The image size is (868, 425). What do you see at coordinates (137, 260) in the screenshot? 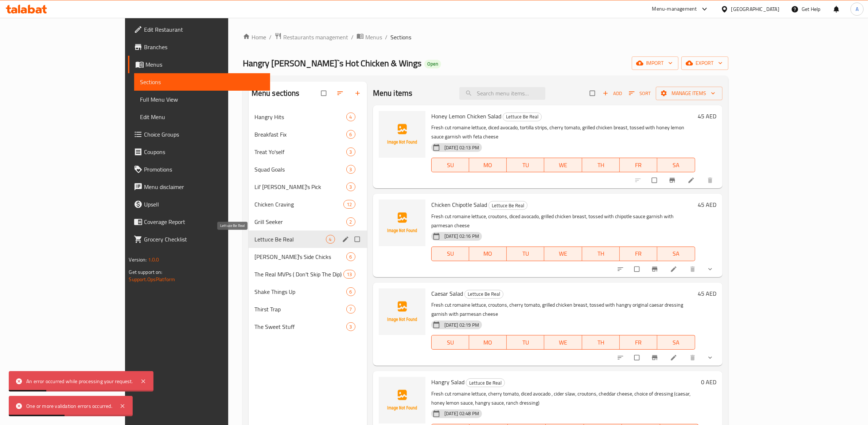
I see `span: Version:` at bounding box center [137, 260].